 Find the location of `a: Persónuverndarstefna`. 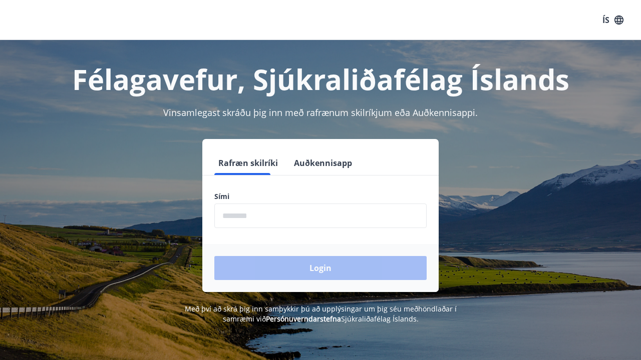

a: Persónuverndarstefna is located at coordinates (303, 319).